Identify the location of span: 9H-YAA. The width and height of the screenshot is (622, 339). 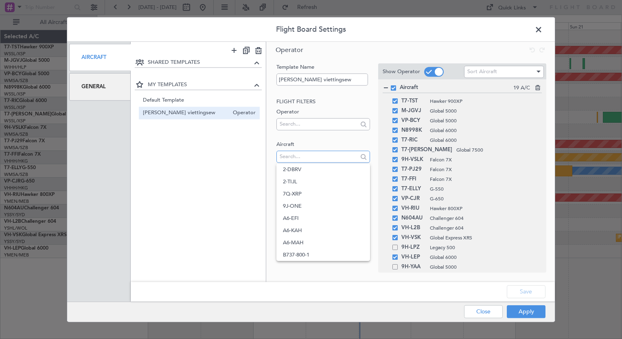
(413, 267).